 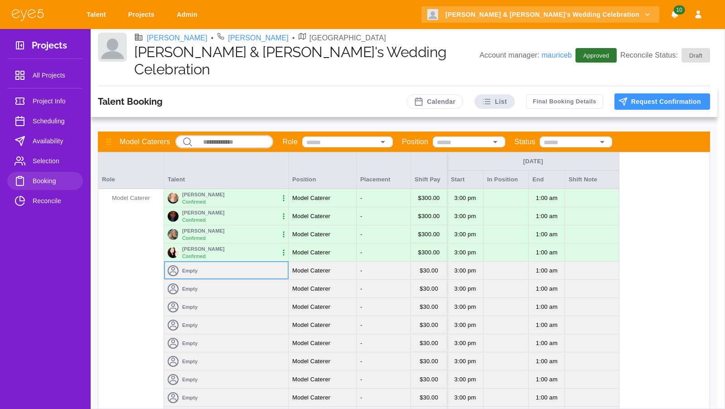 I want to click on span: All Projects, so click(x=54, y=75).